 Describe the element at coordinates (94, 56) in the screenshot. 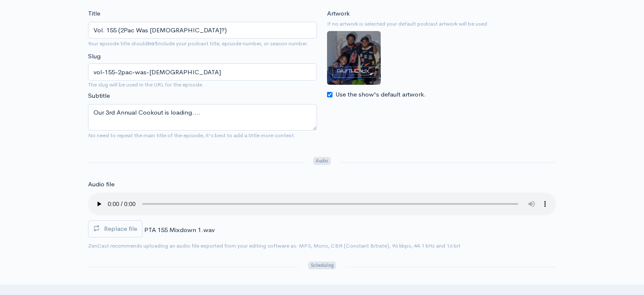

I see `label: Slug` at that location.